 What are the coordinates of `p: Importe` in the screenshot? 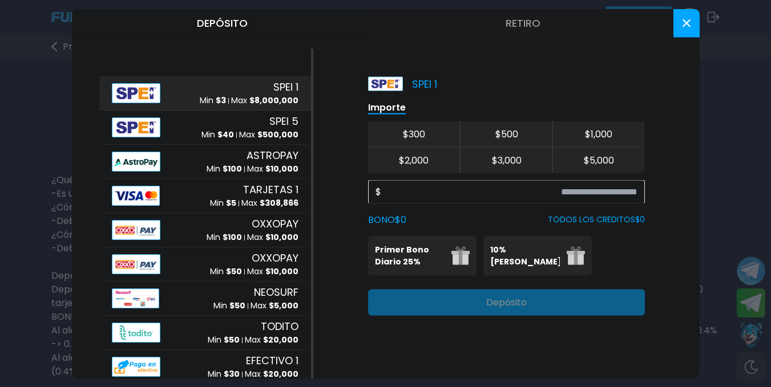 It's located at (387, 107).